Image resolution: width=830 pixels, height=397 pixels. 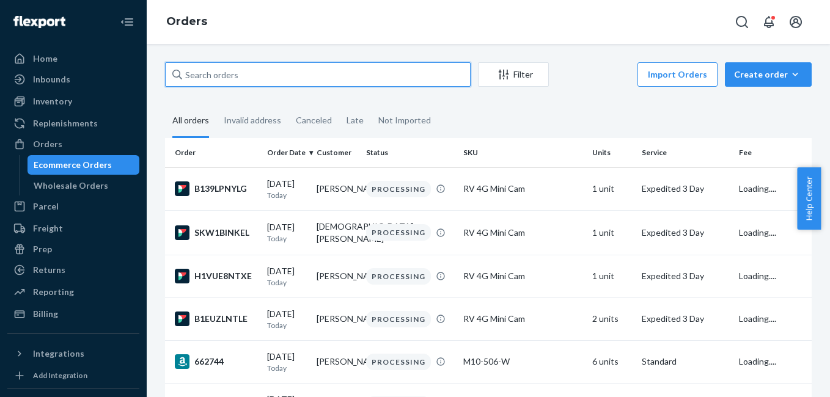 What do you see at coordinates (768, 22) in the screenshot?
I see `button: Open notifications` at bounding box center [768, 22].